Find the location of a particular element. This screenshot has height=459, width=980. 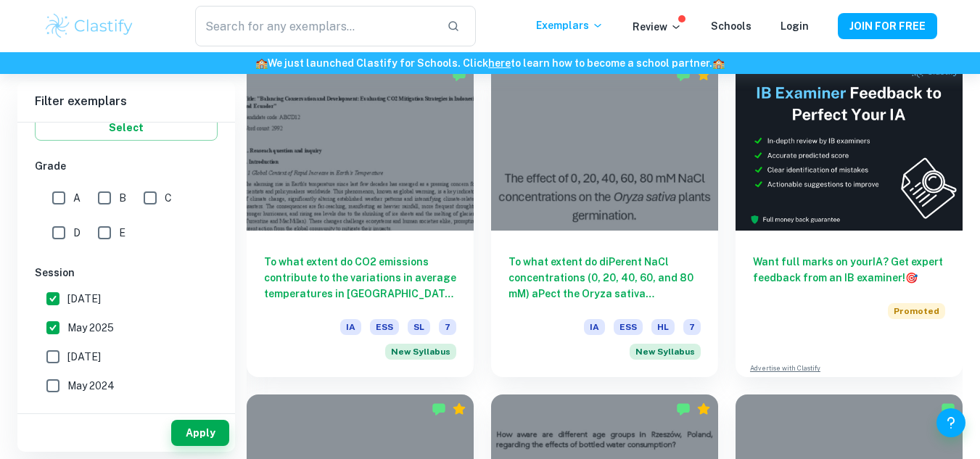

span: A is located at coordinates (77, 198).